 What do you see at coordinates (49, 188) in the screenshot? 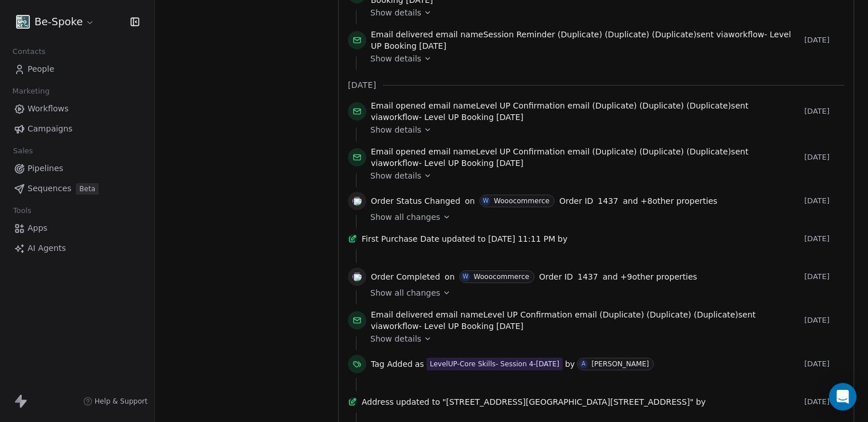
I see `span: Sequences` at bounding box center [49, 188].